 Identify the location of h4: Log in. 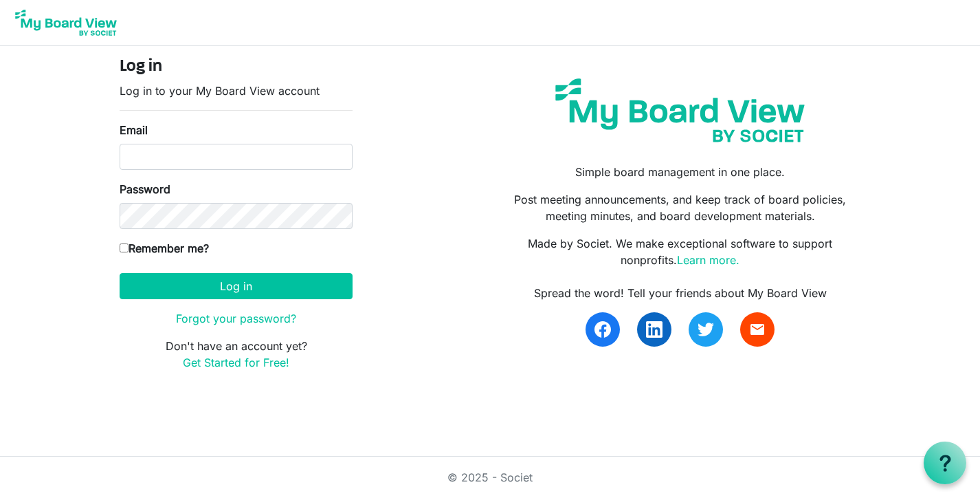
(236, 67).